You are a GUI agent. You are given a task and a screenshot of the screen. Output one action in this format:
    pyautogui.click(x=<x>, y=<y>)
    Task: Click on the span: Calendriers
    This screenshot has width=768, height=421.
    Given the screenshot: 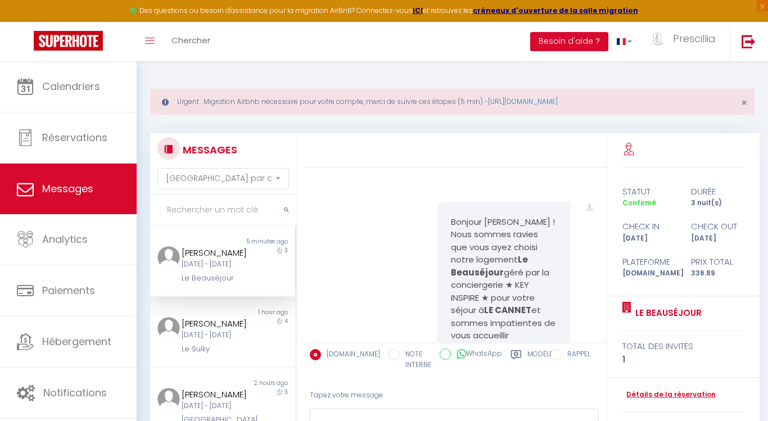 What is the action you would take?
    pyautogui.click(x=71, y=86)
    